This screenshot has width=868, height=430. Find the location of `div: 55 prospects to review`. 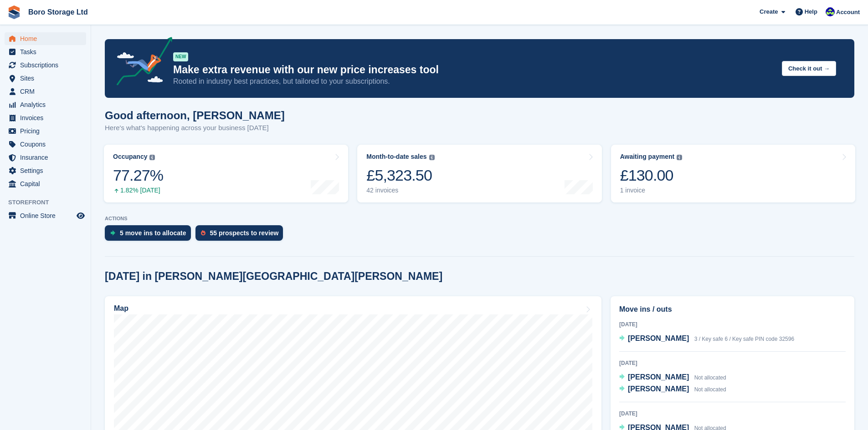

div: 55 prospects to review is located at coordinates (244, 233).